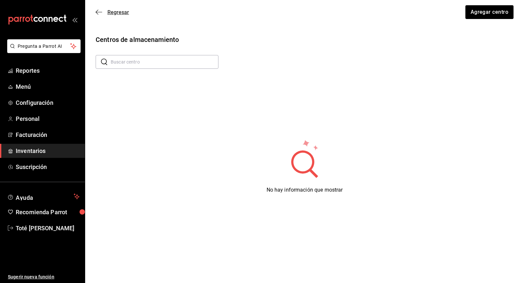 This screenshot has width=524, height=283. What do you see at coordinates (305, 190) in the screenshot?
I see `span: No hay información que mostrar` at bounding box center [305, 190].